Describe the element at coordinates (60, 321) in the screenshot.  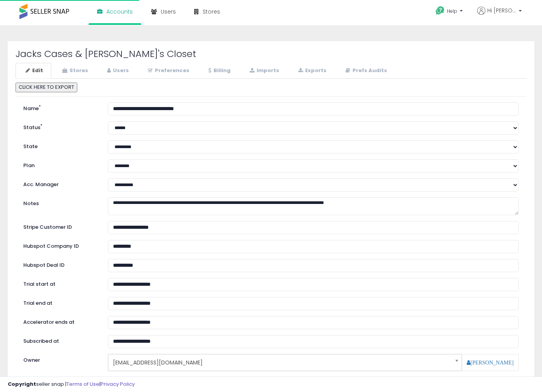
I see `label: Accelerator ends at` at that location.